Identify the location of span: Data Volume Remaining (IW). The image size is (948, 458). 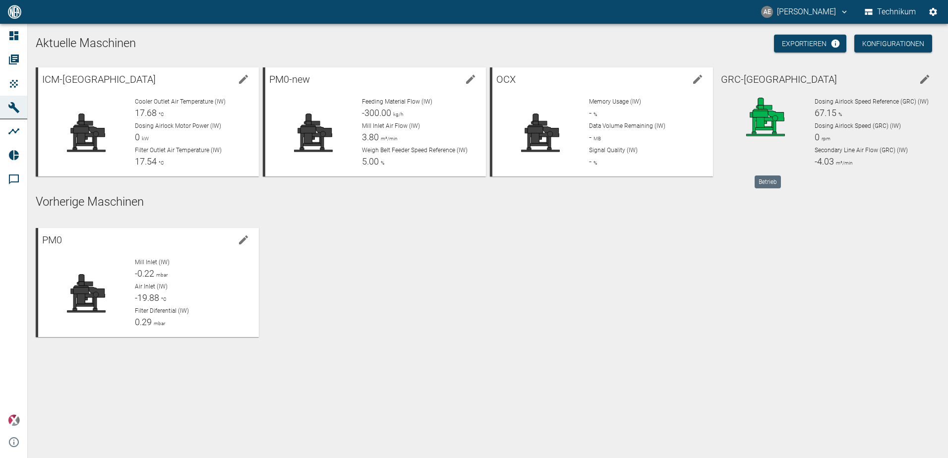
(627, 126).